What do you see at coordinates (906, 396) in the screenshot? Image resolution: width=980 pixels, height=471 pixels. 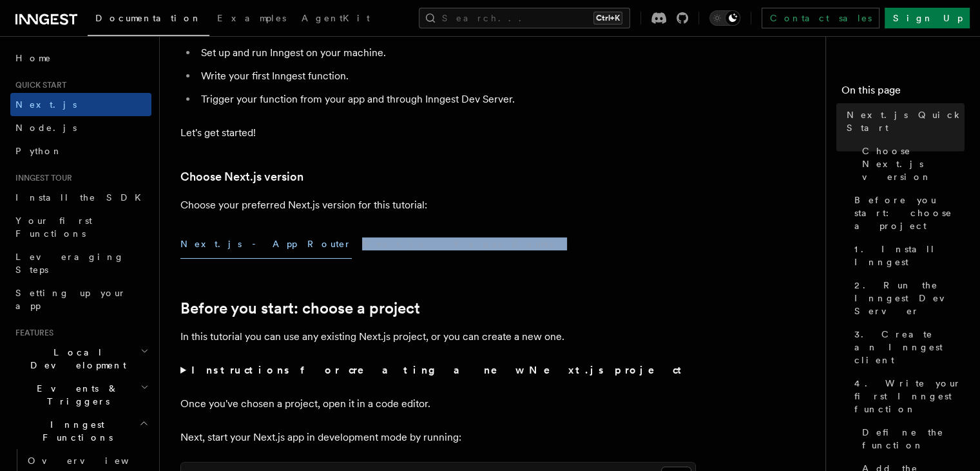 I see `a: 4. Write your first Inngest function` at bounding box center [906, 396].